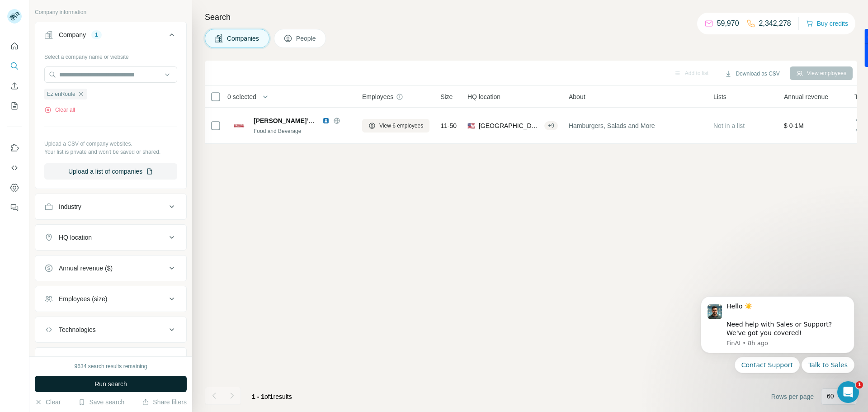  I want to click on div: Technologies, so click(77, 330).